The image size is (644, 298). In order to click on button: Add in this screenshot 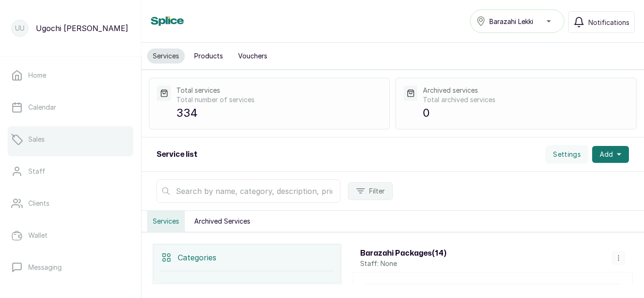, I will do `click(610, 155)`.